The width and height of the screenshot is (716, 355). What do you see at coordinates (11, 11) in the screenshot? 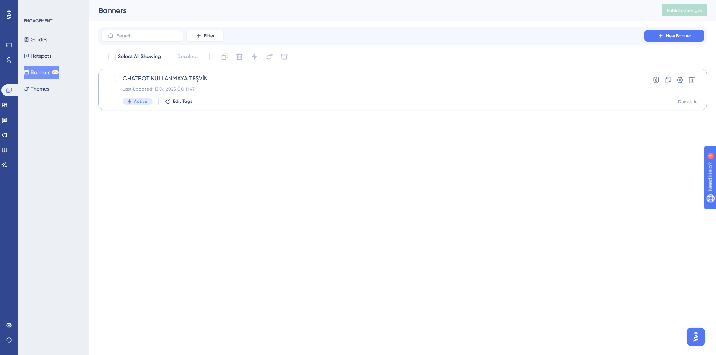
I see `img: launcher-image-alternative-text` at bounding box center [11, 11].